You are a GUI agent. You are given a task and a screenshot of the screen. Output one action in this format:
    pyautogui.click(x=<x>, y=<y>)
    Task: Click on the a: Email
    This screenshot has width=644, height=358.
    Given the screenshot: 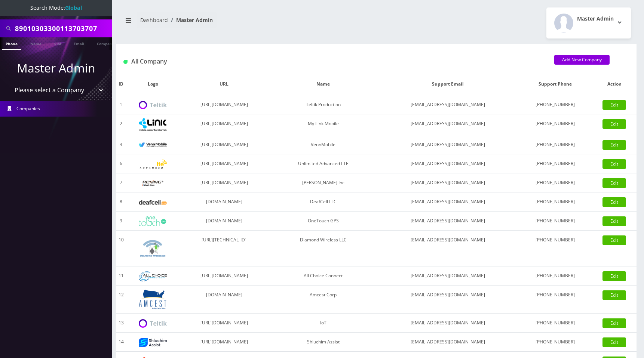 What is the action you would take?
    pyautogui.click(x=79, y=43)
    